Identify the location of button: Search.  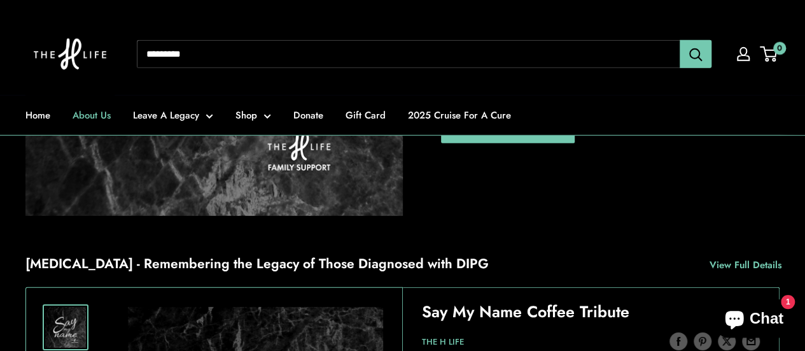
(696, 54).